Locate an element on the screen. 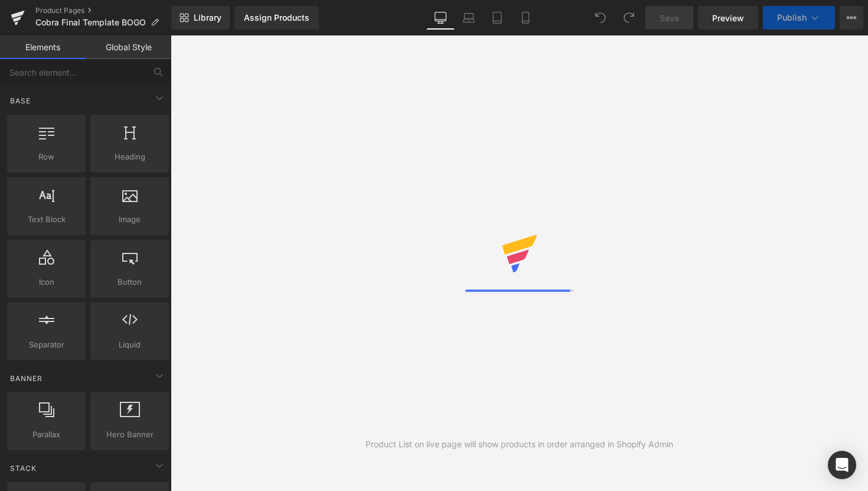 This screenshot has height=491, width=868. div: Open Intercom Messenger is located at coordinates (842, 465).